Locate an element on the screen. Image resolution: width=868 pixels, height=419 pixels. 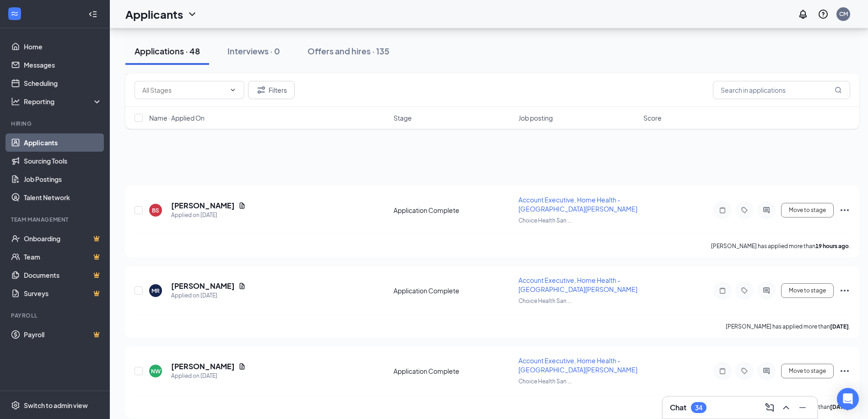
div: Reporting is located at coordinates (63, 102).